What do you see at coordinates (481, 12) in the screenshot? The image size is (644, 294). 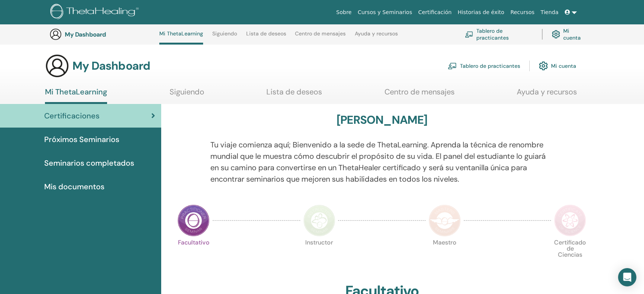 I see `a: Historias de éxito` at bounding box center [481, 12].